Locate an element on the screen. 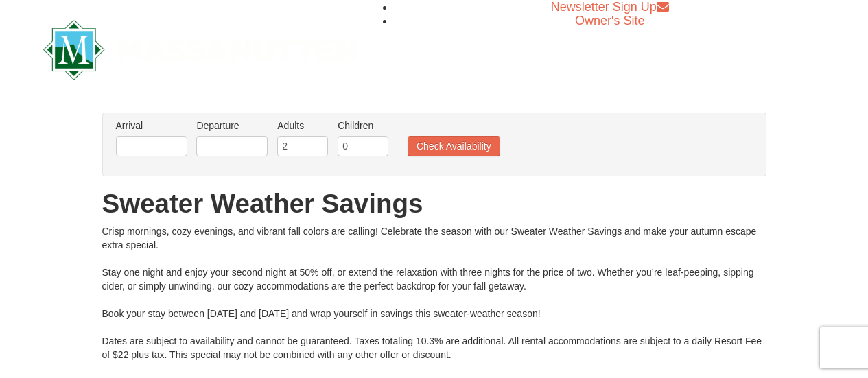 The height and width of the screenshot is (378, 868). img: Massanutten Resort Logo is located at coordinates (200, 50).